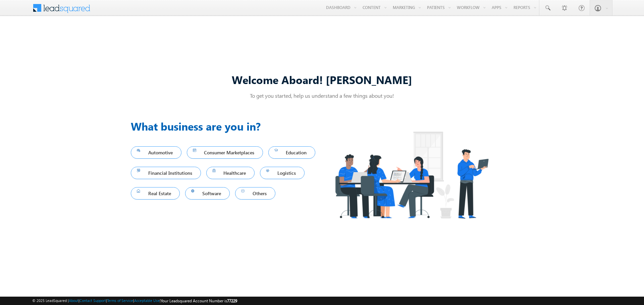 This screenshot has height=305, width=644. Describe the element at coordinates (292, 152) in the screenshot. I see `span: Education` at that location.